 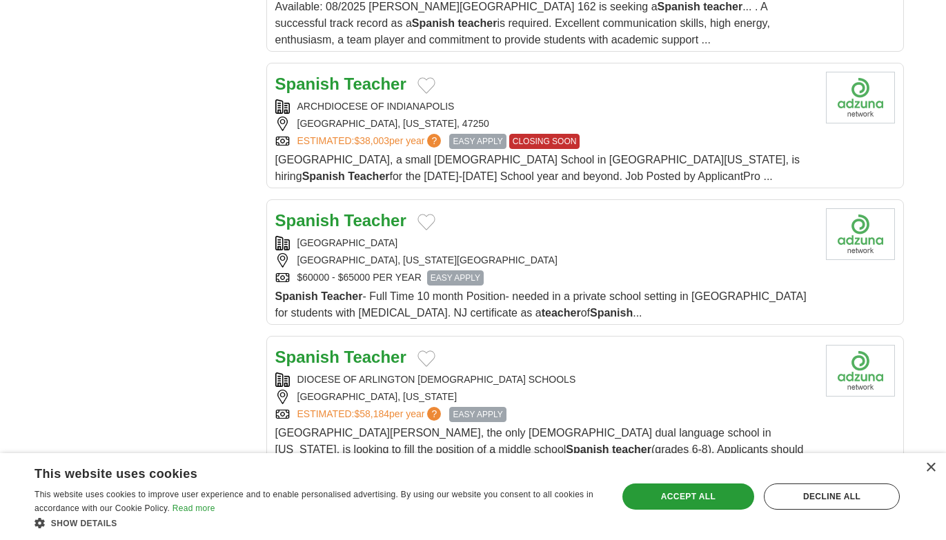 What do you see at coordinates (370, 141) in the screenshot?
I see `a: ESTIMATED:$38,003per year?` at bounding box center [370, 141].